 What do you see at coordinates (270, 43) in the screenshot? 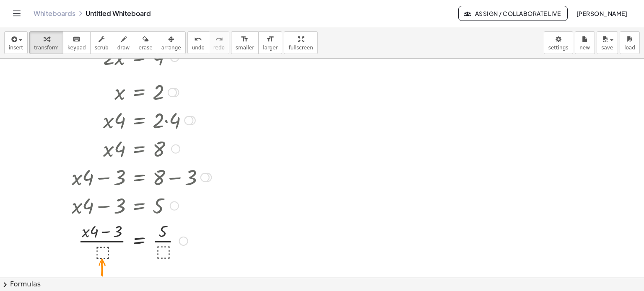
I see `button: format_sizelarger` at bounding box center [270, 43].